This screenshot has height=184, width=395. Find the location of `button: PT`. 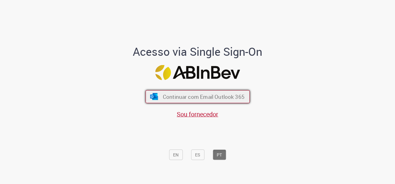

button: PT is located at coordinates (219, 154).